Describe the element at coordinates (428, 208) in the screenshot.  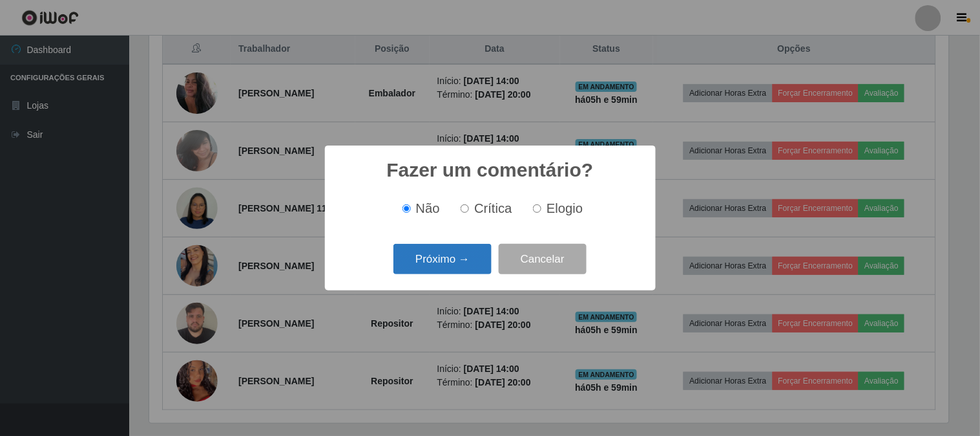
I see `span: Não` at that location.